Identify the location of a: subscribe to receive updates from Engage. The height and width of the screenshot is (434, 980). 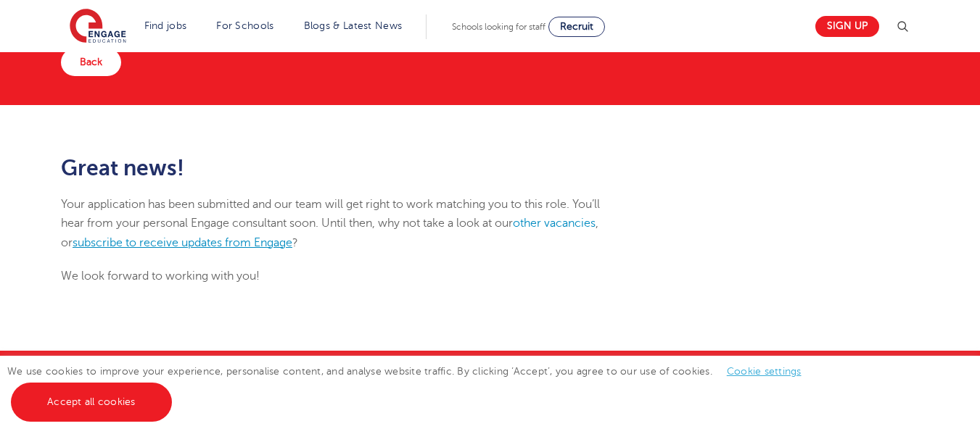
(182, 243).